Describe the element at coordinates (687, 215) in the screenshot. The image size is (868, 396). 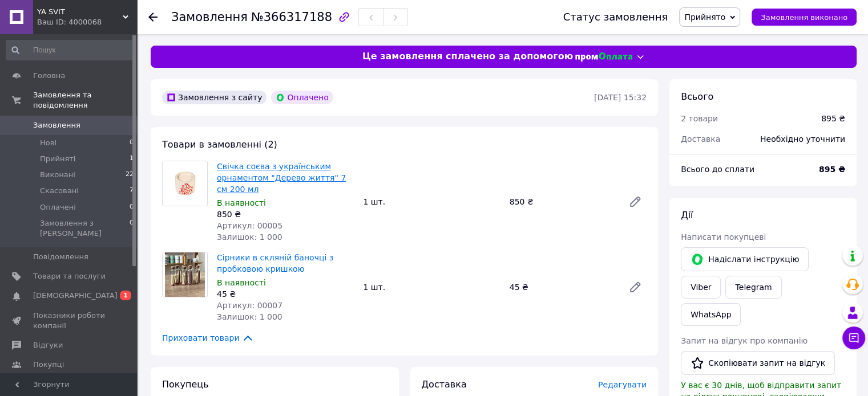
I see `span: Дії` at that location.